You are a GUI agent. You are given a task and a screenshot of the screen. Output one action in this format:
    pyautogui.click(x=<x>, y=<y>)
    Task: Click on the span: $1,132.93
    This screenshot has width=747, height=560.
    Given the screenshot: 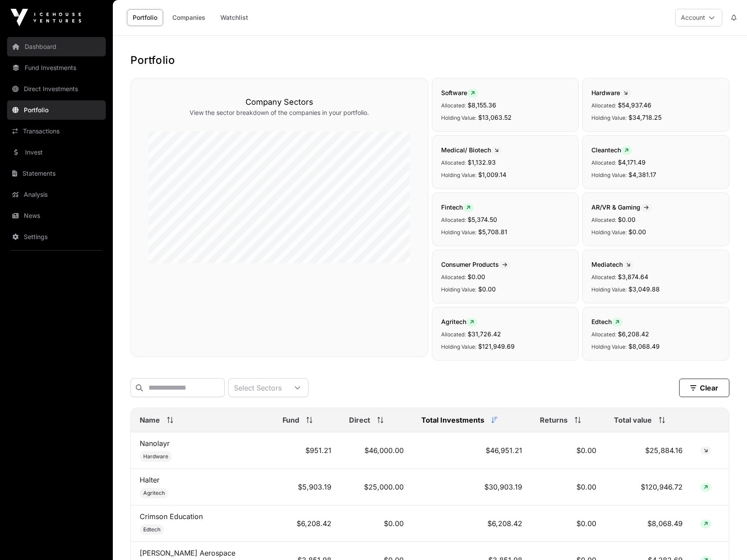 What is the action you would take?
    pyautogui.click(x=482, y=162)
    